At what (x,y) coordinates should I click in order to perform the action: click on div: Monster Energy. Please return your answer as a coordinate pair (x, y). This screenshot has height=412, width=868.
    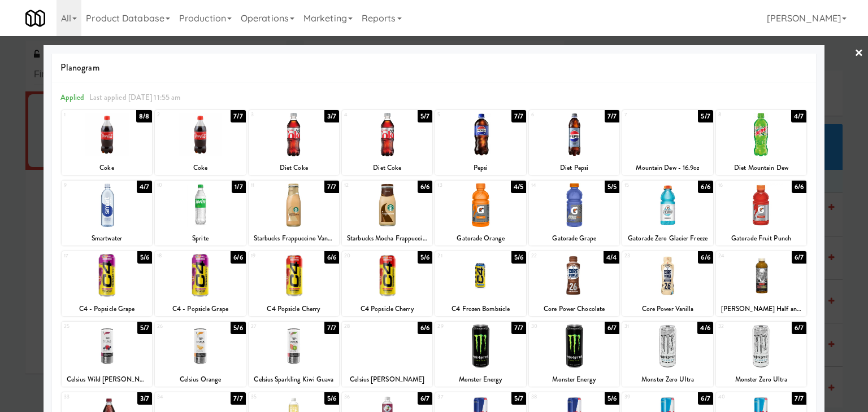
    Looking at the image, I should click on (480, 379).